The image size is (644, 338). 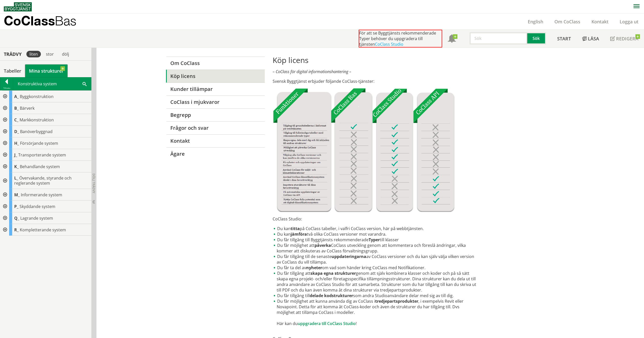 I want to click on span: K_, so click(x=16, y=167).